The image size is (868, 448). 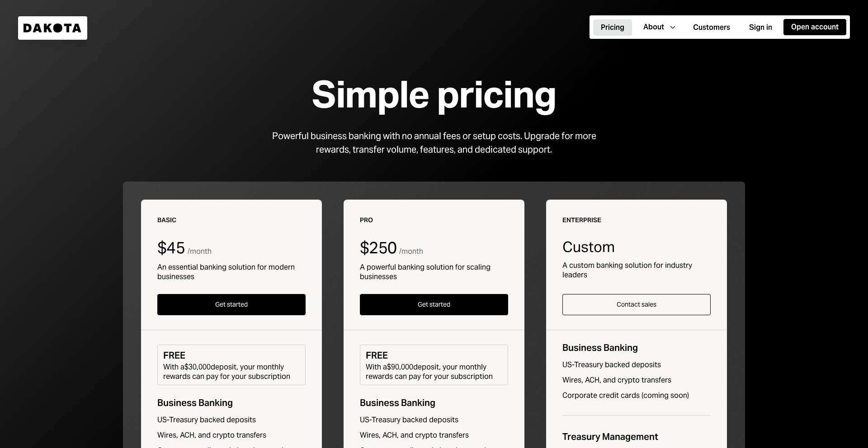 I want to click on div: With a $90,000 deposit, your monthly rewards can pay for your subscription, so click(x=434, y=372).